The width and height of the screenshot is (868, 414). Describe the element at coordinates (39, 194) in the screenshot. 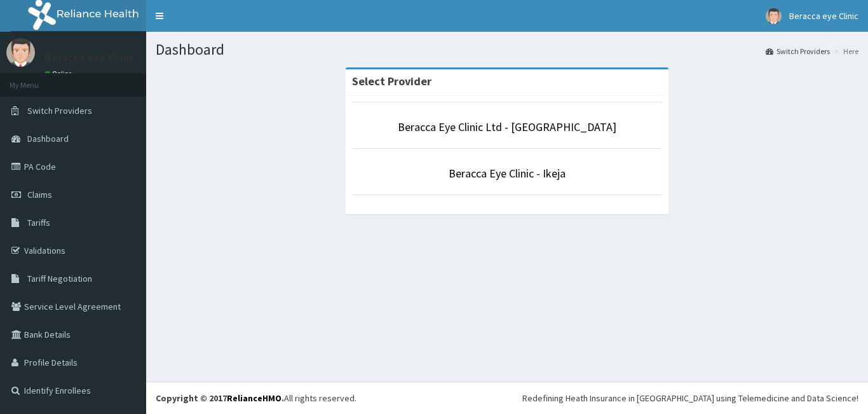

I see `span: Claims` at that location.